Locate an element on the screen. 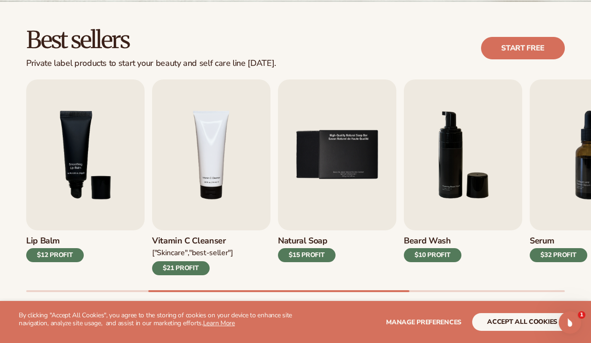 This screenshot has width=591, height=343. h3: Serum is located at coordinates (558, 241).